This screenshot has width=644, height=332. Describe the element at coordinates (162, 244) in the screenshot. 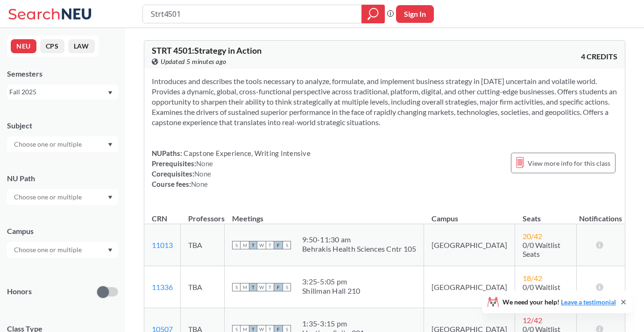

I see `a: 11013` at that location.